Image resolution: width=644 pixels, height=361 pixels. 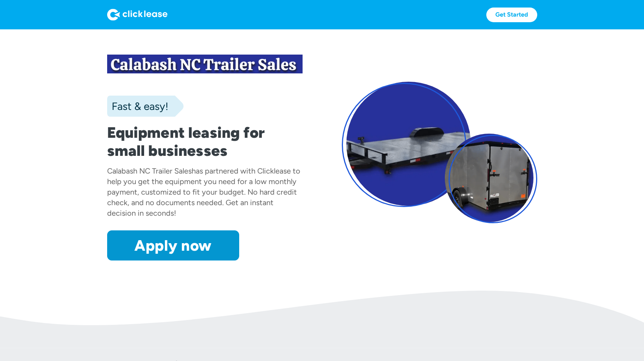 I want to click on div: has partnered with Clicklease to help you get the equipment you need for a low monthly payment, c..., so click(x=204, y=192).